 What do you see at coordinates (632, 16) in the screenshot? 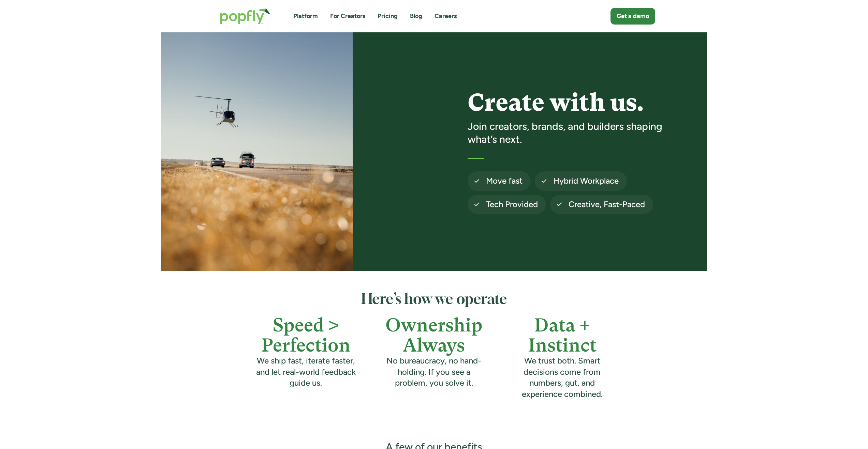
I see `div: Get a demo` at bounding box center [632, 16].